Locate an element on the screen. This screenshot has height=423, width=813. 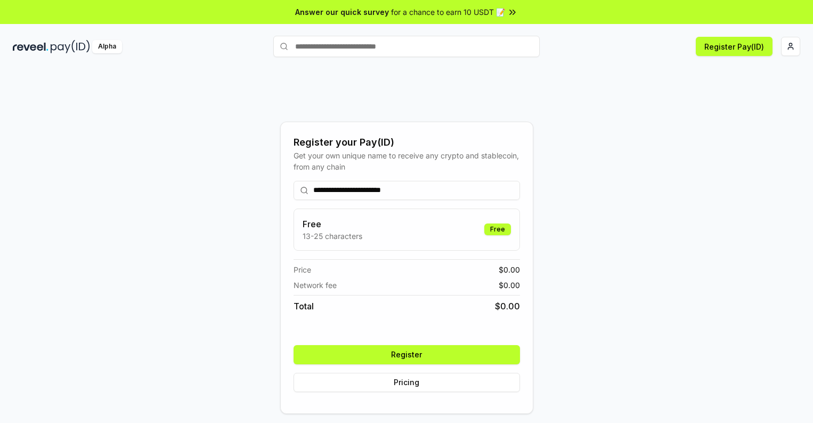
div: Free is located at coordinates (498, 229).